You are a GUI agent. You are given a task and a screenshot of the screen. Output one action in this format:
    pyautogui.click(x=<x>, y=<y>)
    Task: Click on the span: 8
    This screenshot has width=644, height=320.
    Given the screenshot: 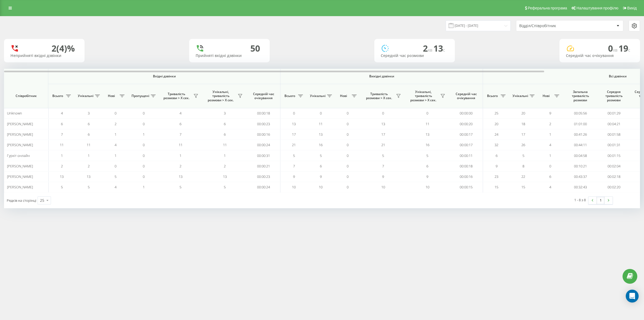 What is the action you would take?
    pyautogui.click(x=523, y=166)
    